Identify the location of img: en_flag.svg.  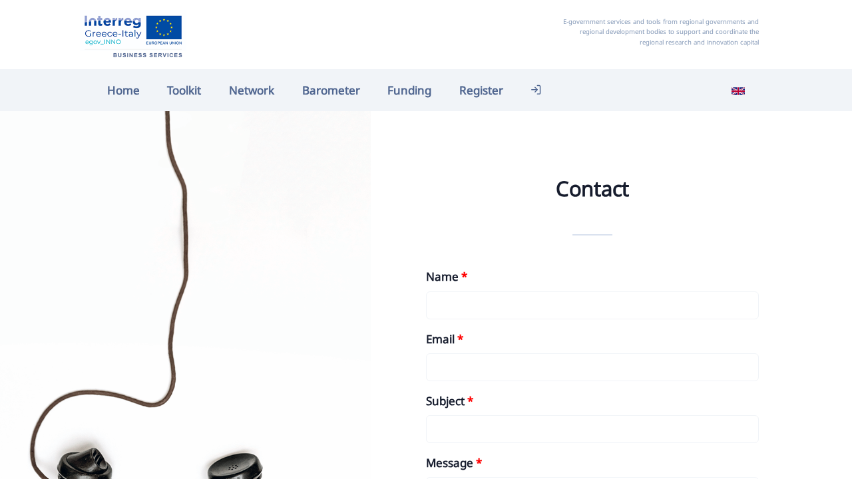
(738, 91).